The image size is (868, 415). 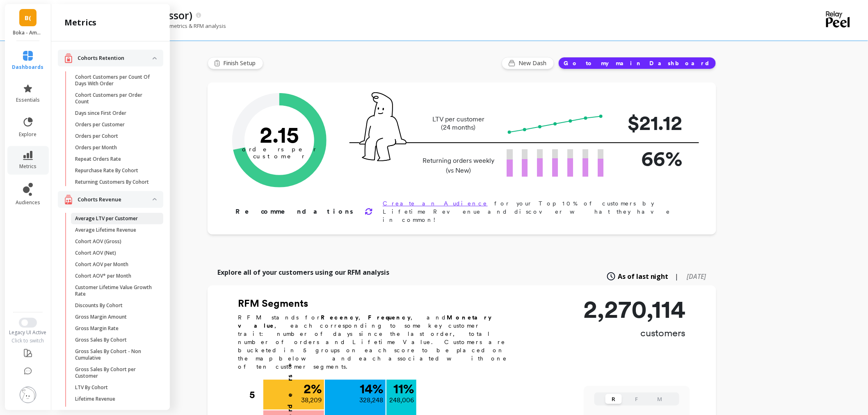 I want to click on p: Cohort AOV* per Month, so click(x=103, y=276).